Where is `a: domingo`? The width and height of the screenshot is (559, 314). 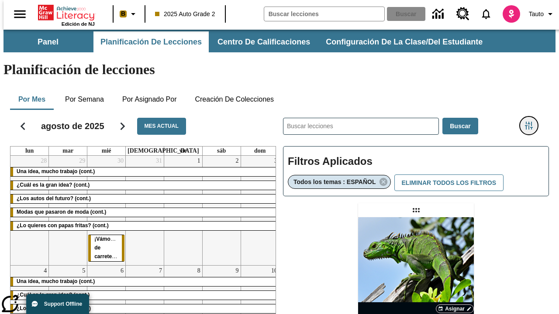 a: domingo is located at coordinates (260, 151).